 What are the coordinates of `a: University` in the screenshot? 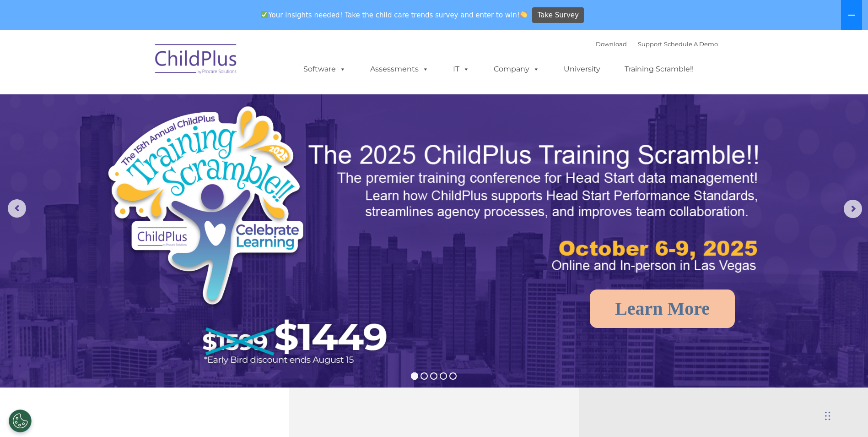 It's located at (582, 69).